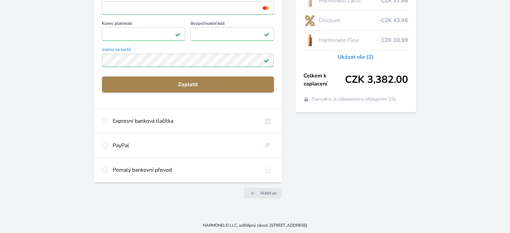 This screenshot has width=510, height=233. I want to click on div: Expresní banková tlačítka, so click(184, 121).